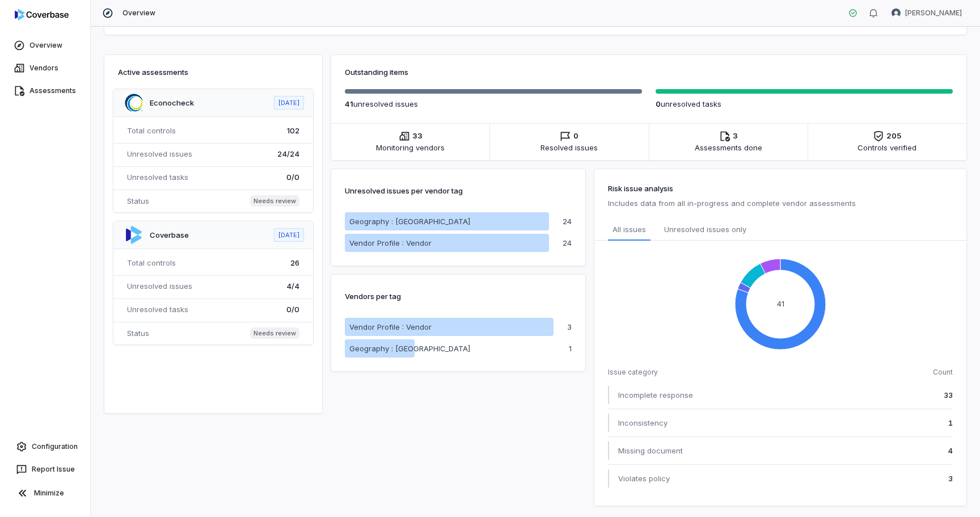 This screenshot has width=980, height=517. What do you see at coordinates (568, 148) in the screenshot?
I see `span: Resolved issues` at bounding box center [568, 148].